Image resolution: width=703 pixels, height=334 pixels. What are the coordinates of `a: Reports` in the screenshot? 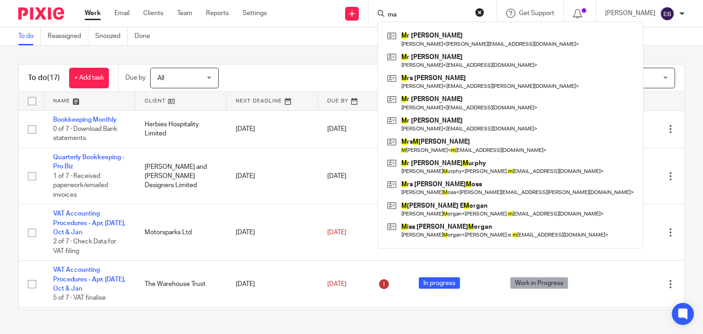 It's located at (217, 13).